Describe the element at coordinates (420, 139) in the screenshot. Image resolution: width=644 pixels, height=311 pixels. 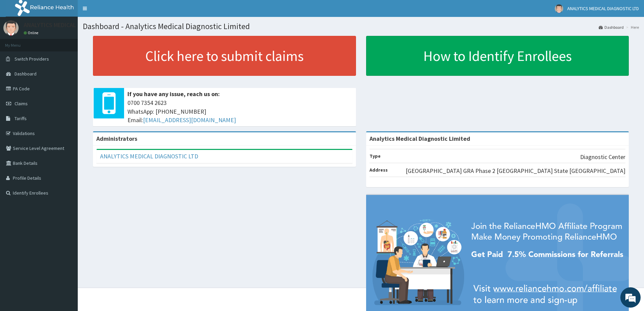
I see `strong: Analytics Medical Diagnostic Limited` at that location.